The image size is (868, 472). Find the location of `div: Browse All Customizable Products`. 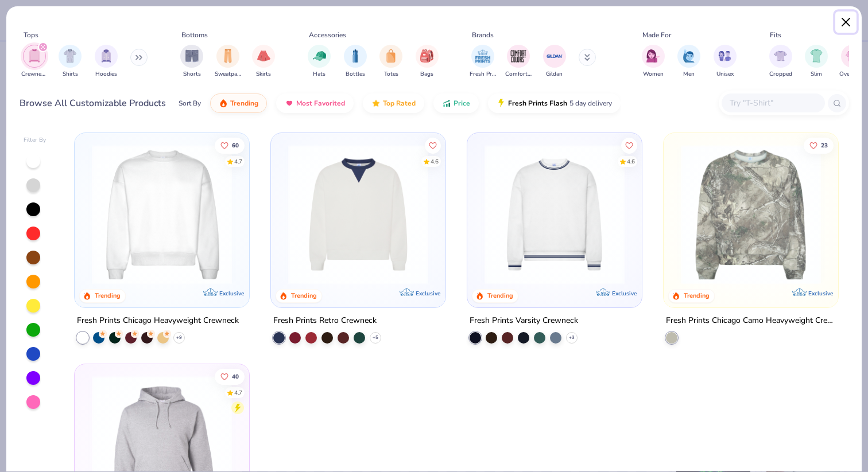

div: Browse All Customizable Products is located at coordinates (93, 103).